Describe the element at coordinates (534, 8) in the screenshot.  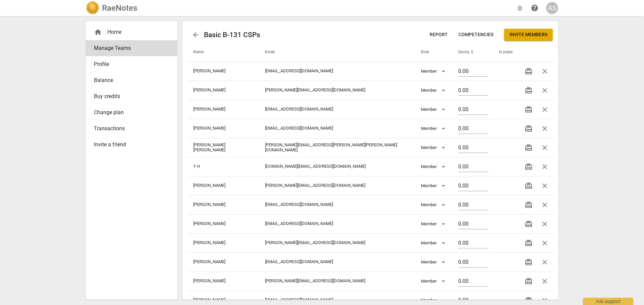
I see `span: help` at that location.